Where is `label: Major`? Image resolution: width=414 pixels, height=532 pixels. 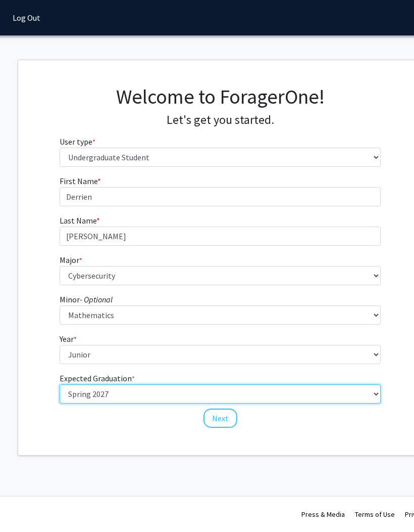 label: Major is located at coordinates (71, 260).